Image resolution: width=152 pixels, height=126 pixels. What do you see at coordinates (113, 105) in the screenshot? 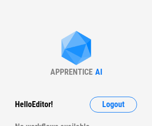
I see `button: Logout` at bounding box center [113, 105].